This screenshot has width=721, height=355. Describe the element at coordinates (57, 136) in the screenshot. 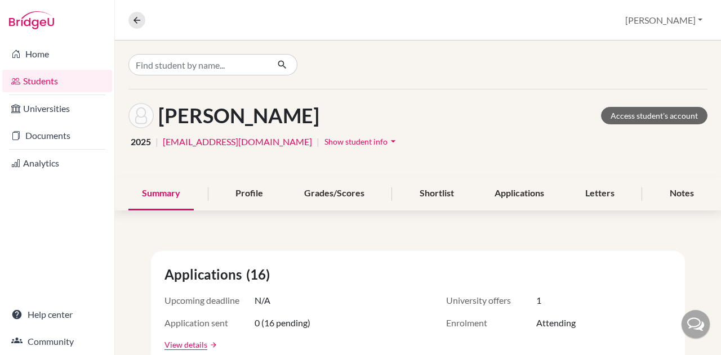

I see `a: Documents` at that location.